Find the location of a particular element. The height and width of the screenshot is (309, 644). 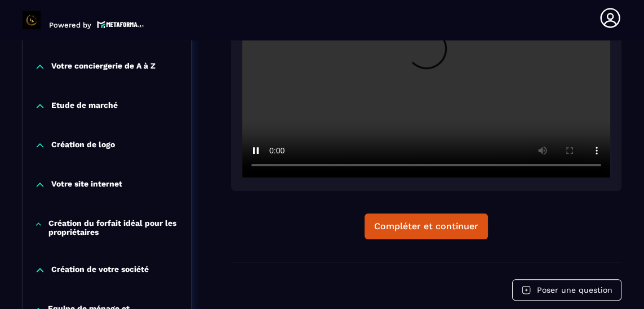

div: Compléter et continuer is located at coordinates (426, 227).